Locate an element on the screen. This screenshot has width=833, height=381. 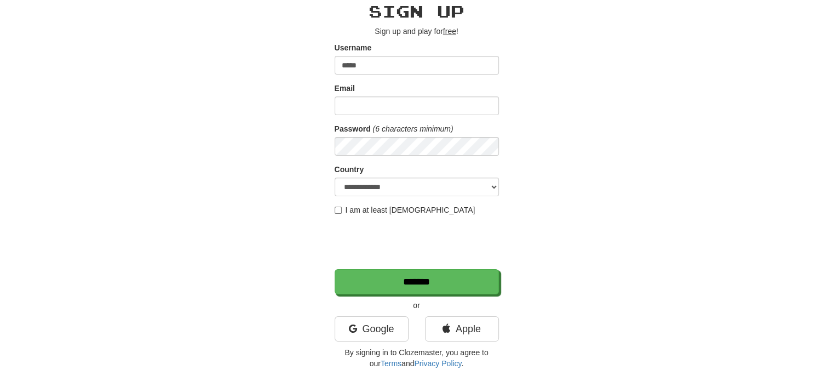
label: Country is located at coordinates (349, 169).